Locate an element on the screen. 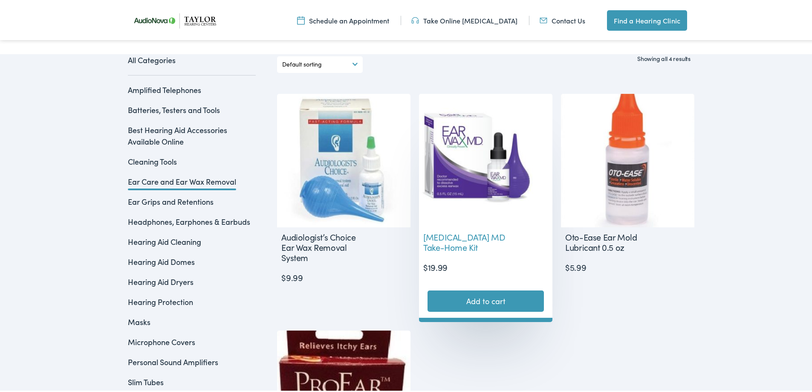  a: Contact Us is located at coordinates (562, 19).